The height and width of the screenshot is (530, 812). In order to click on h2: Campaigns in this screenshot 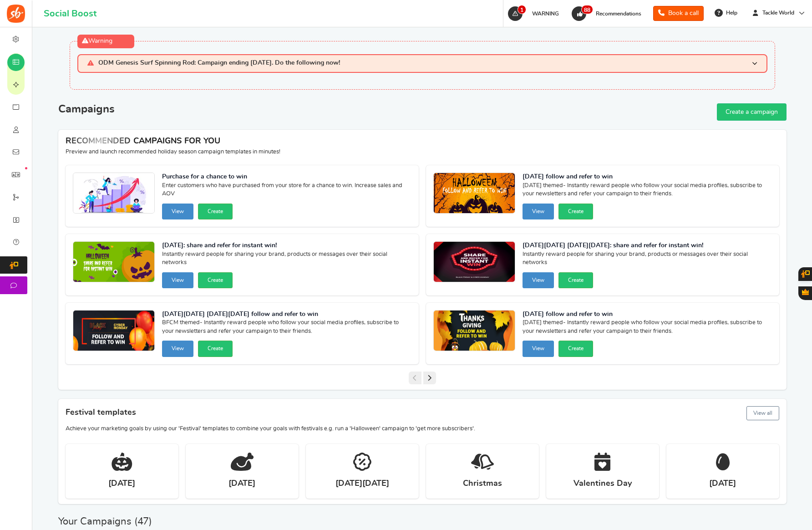, I will do `click(86, 109)`.